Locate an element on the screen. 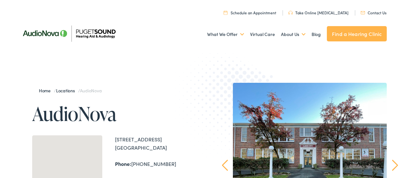 The width and height of the screenshot is (403, 178). a: Contact Us is located at coordinates (373, 12).